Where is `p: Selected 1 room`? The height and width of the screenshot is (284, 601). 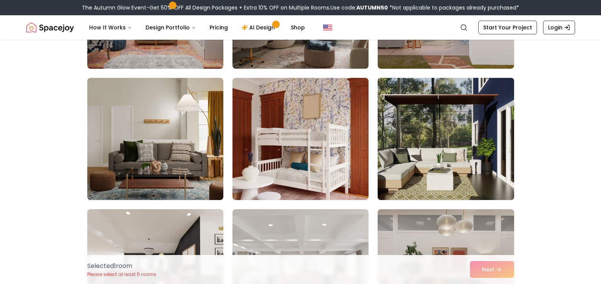 p: Selected 1 room is located at coordinates (122, 266).